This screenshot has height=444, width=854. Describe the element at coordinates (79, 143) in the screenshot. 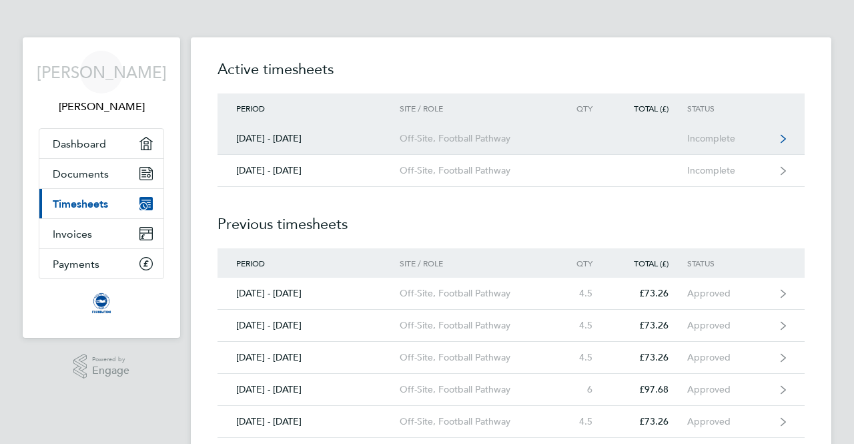

I see `span: Dashboard` at that location.